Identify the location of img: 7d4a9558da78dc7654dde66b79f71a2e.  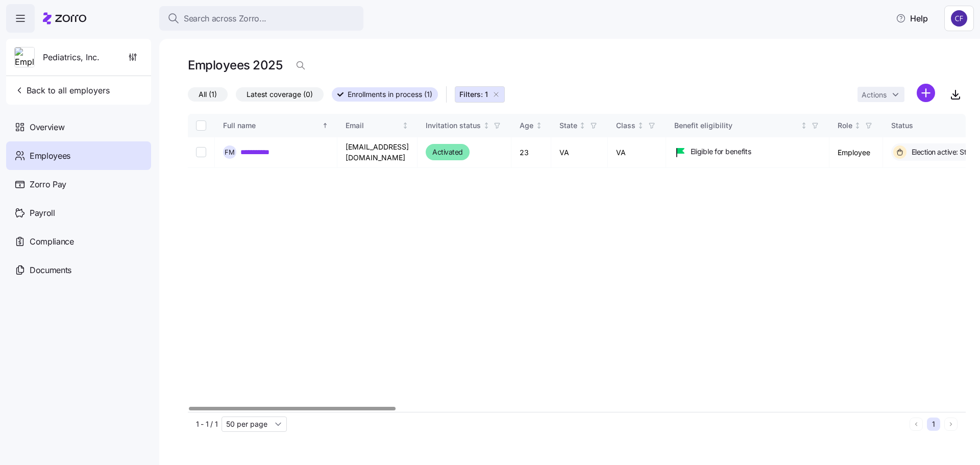
(959, 18).